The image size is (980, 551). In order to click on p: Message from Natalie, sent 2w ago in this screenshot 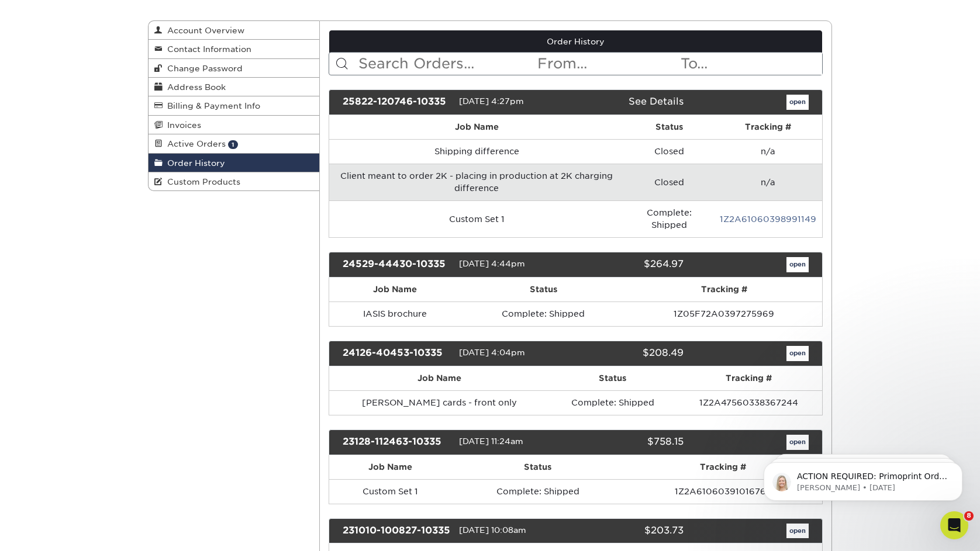, I will do `click(126, 50)`.